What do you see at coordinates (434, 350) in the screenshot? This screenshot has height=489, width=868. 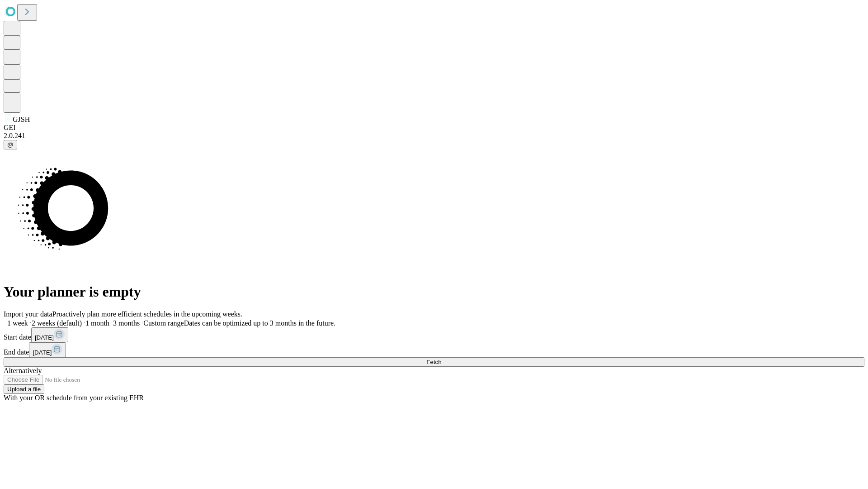 I see `div: End date` at bounding box center [434, 350].